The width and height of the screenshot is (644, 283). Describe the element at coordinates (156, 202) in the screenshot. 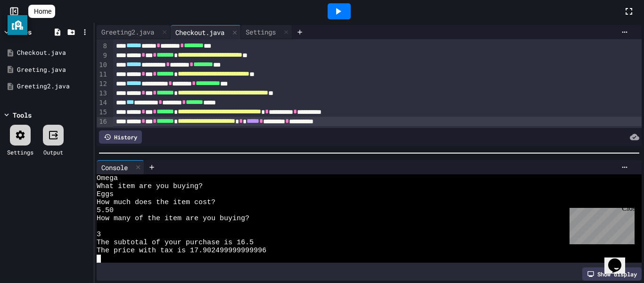

I see `span: How much does the item cost?` at that location.